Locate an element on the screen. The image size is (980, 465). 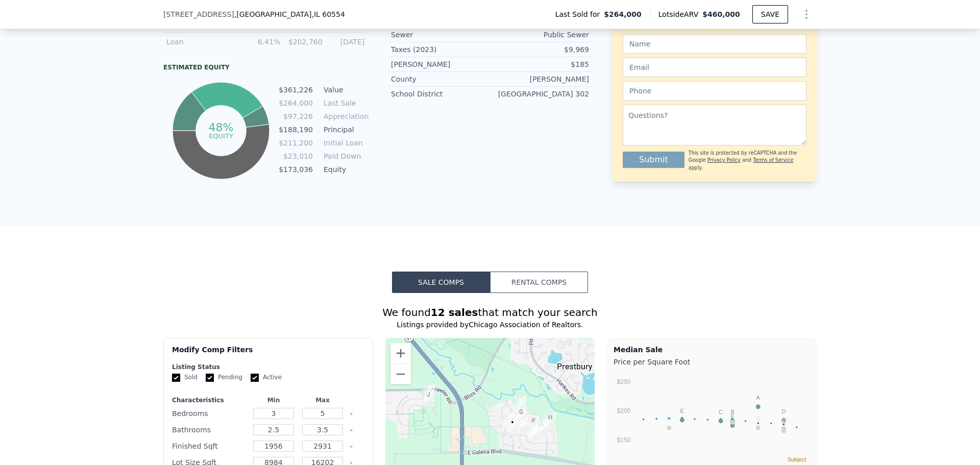
div: Estimated Equity is located at coordinates (266, 67).